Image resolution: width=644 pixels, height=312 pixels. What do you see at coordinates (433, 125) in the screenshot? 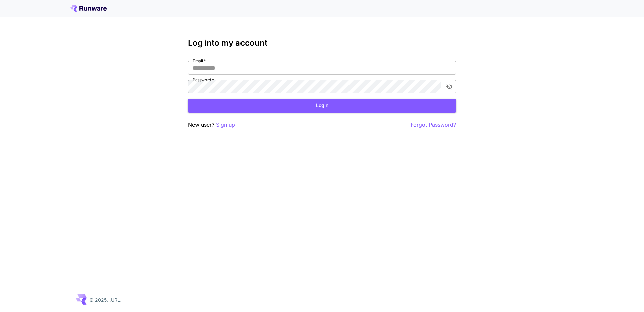
I see `p: Forgot Password?` at bounding box center [433, 125].